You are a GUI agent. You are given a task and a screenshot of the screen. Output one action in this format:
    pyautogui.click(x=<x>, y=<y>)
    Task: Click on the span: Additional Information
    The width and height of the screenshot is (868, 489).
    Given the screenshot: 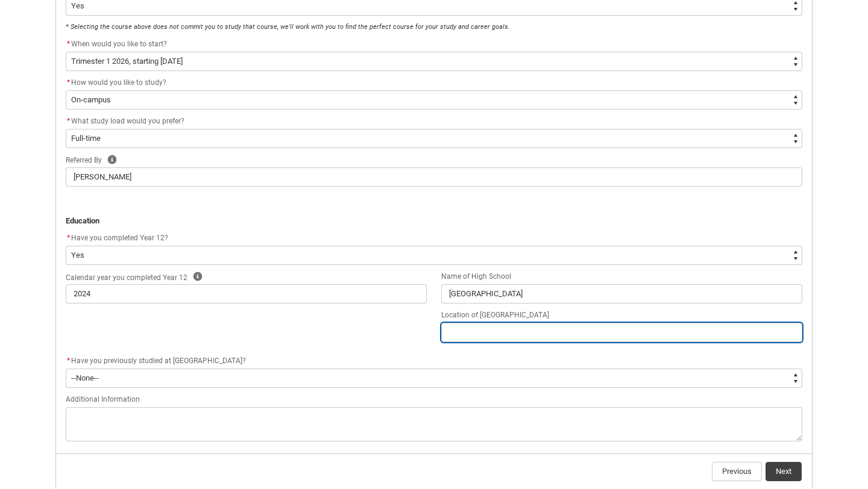 What is the action you would take?
    pyautogui.click(x=103, y=400)
    